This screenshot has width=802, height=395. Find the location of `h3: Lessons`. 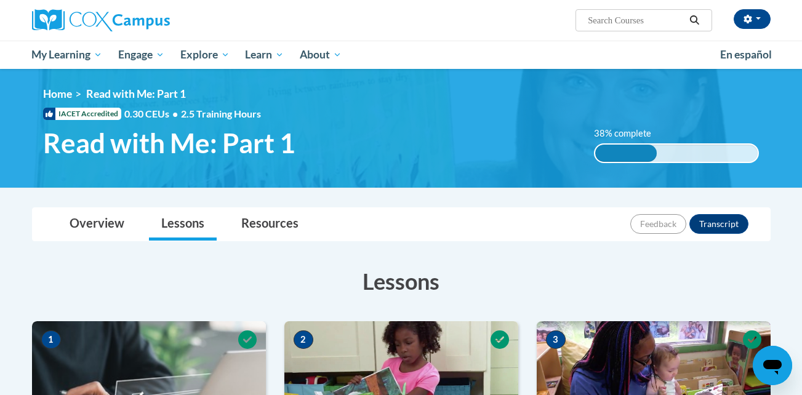

h3: Lessons is located at coordinates (401, 281).